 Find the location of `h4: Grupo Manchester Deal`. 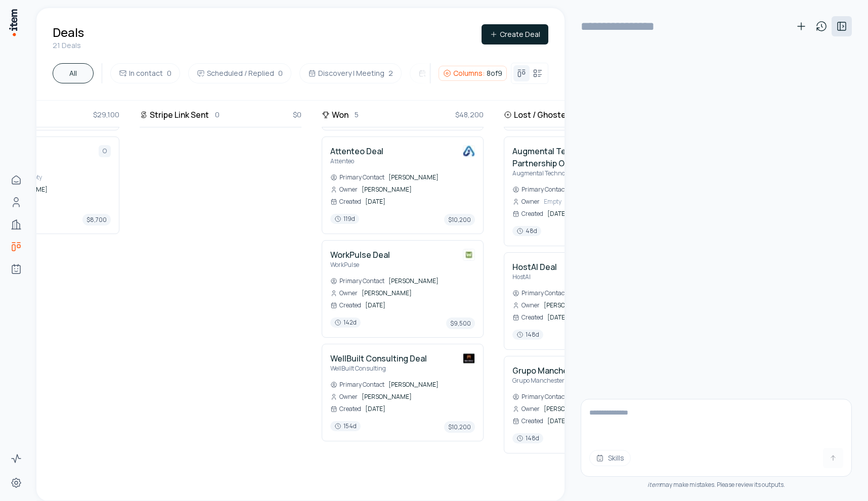

h4: Grupo Manchester Deal is located at coordinates (557, 371).